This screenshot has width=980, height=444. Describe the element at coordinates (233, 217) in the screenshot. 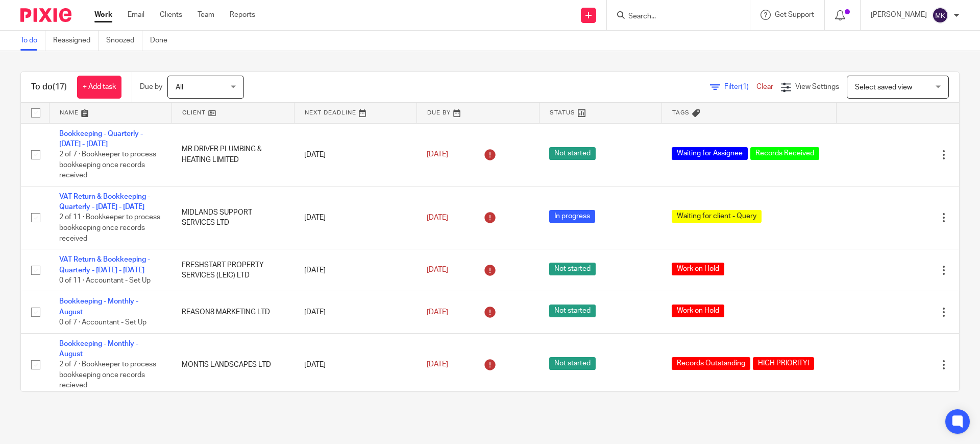

I see `td: MIDLANDS SUPPORT SERVICES LTD` at that location.